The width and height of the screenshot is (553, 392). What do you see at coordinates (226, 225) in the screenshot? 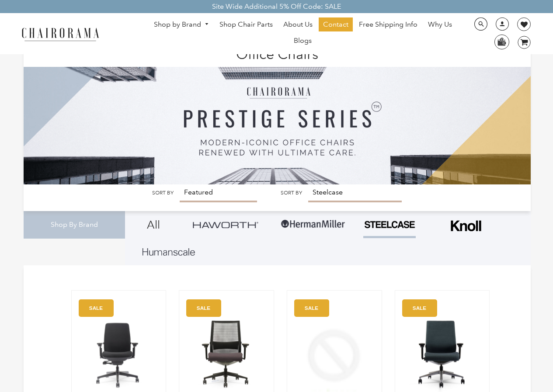
I see `img: Group_4be16a4b-c81a-4a6e-a540-764d0a8faf6e.png` at bounding box center [226, 225].